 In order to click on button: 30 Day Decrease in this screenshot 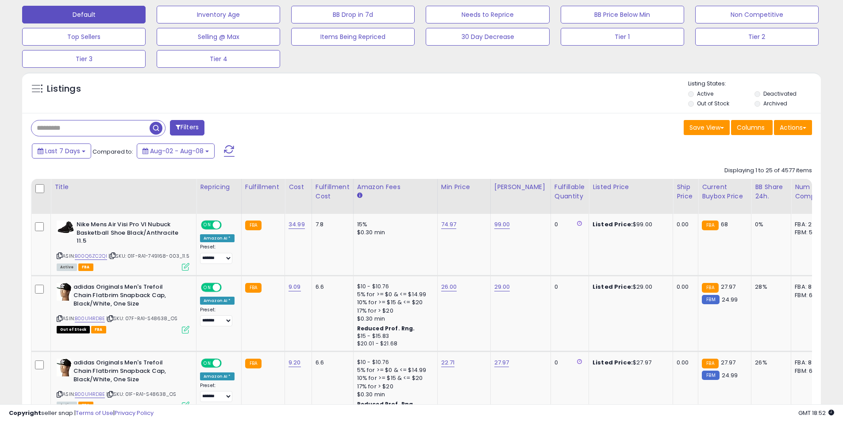, I will do `click(487, 37)`.